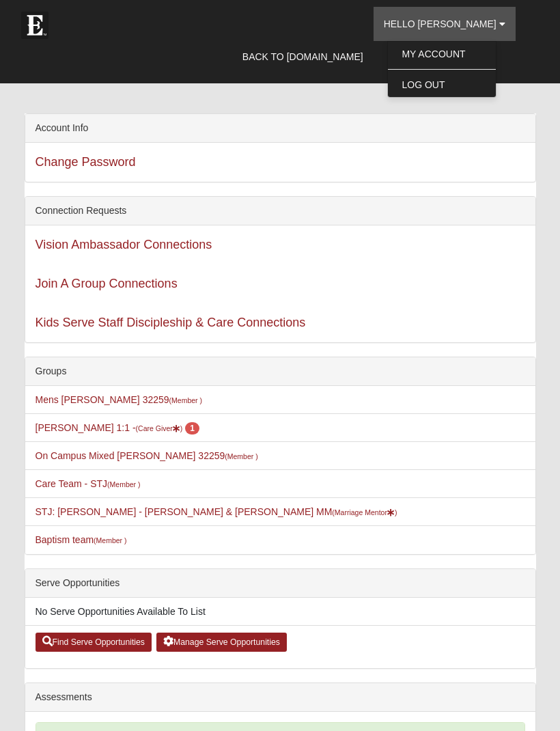 This screenshot has width=560, height=731. I want to click on li: No Serve Opportunities Available To List, so click(280, 611).